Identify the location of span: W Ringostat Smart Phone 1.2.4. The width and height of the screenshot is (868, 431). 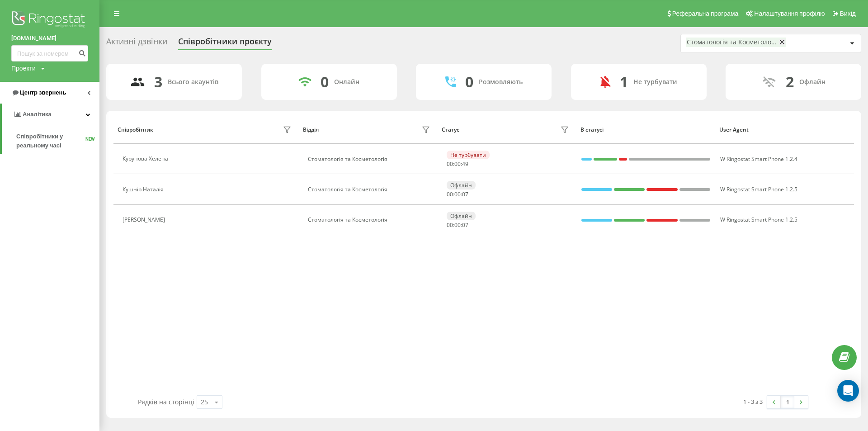
(759, 159).